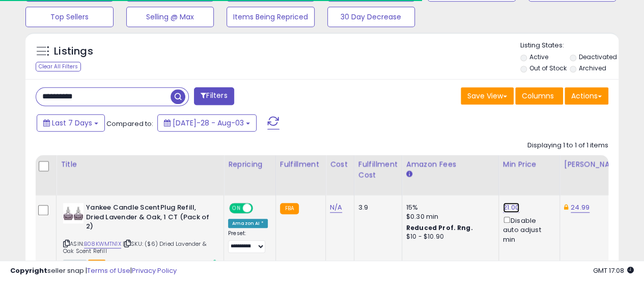 The width and height of the screenshot is (644, 281). Describe the element at coordinates (439, 227) in the screenshot. I see `b: Reduced Prof. Rng.` at that location.